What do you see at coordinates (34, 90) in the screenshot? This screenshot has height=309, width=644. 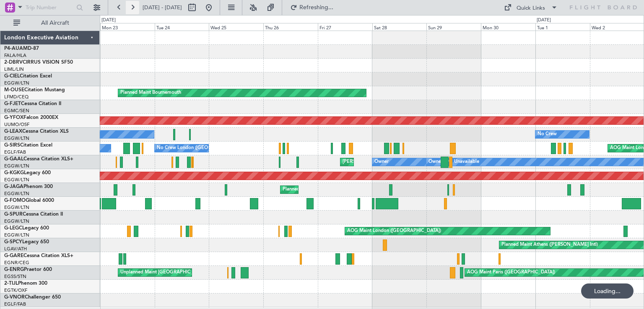 I see `a: M-OUSECitation Mustang` at bounding box center [34, 90].